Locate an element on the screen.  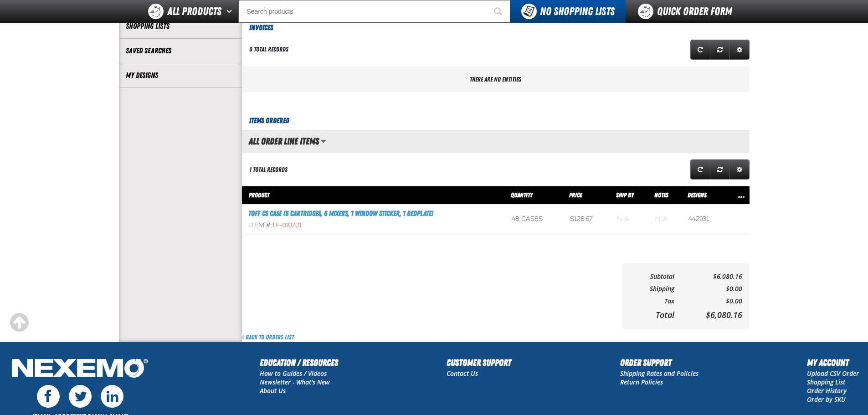
a: Shipping Rates and Policies is located at coordinates (659, 373).